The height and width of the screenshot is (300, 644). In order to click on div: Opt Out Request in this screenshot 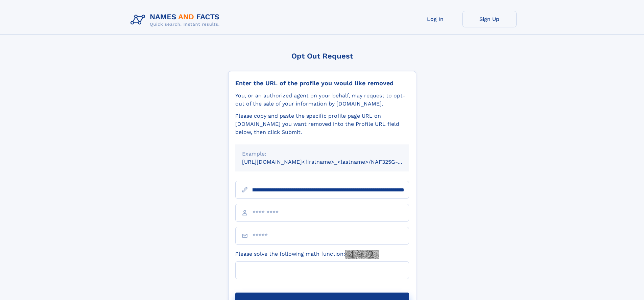, I will do `click(322, 56)`.